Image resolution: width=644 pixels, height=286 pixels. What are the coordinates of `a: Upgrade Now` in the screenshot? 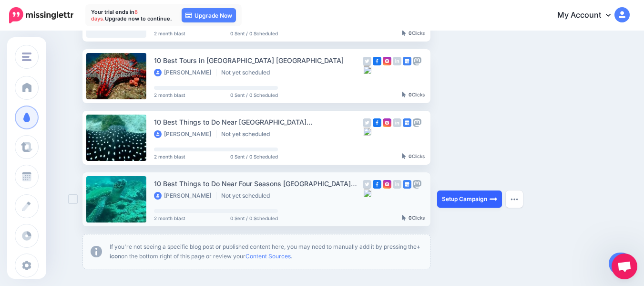 It's located at (209, 15).